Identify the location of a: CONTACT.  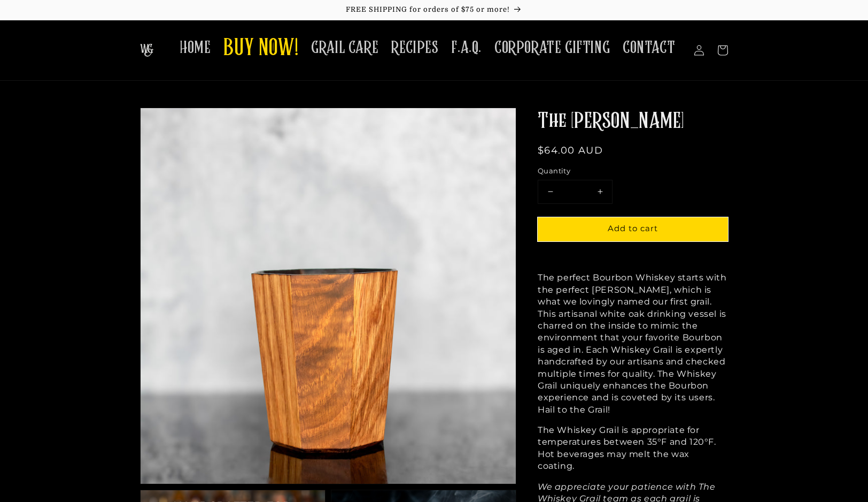
(649, 47).